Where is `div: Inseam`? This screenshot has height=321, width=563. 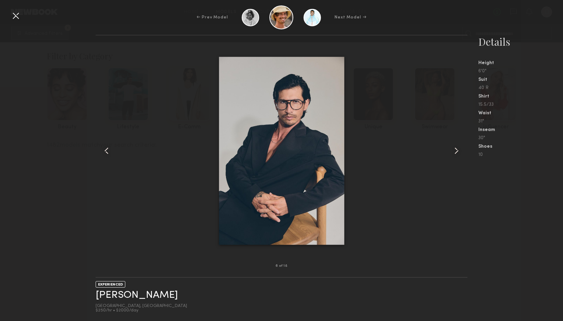
div: Inseam is located at coordinates (521, 130).